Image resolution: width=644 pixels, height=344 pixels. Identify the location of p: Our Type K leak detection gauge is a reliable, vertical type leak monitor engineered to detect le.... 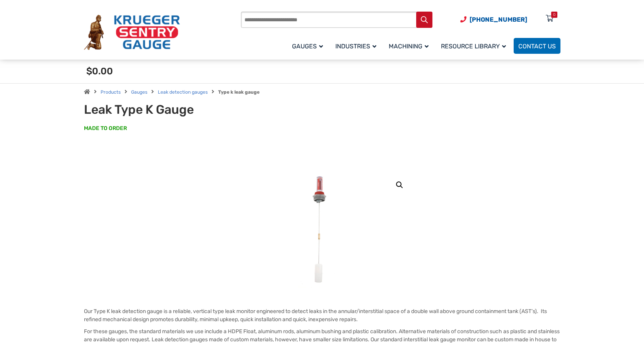
(322, 315).